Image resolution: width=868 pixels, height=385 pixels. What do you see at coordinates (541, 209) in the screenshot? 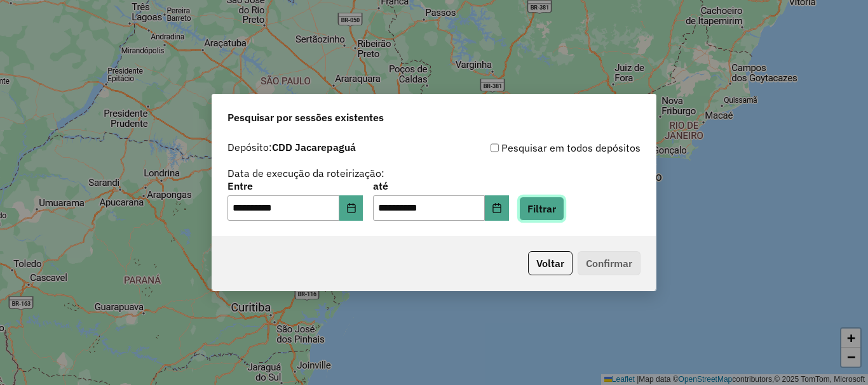
I see `button: Filtrar` at bounding box center [541, 209].